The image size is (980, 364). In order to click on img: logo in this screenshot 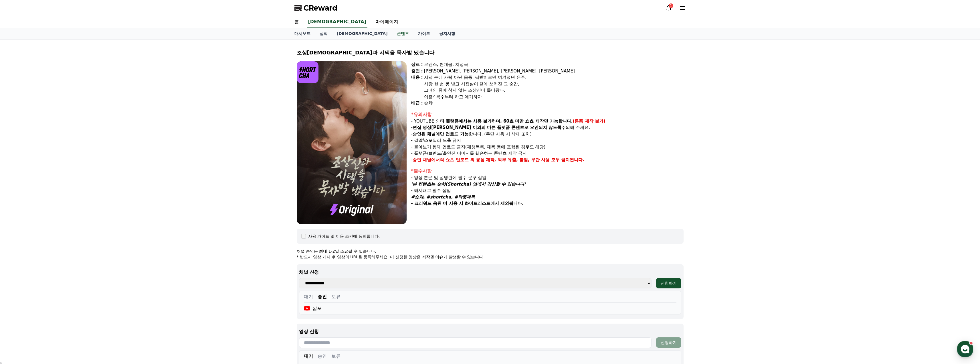, I will do `click(308, 72)`.